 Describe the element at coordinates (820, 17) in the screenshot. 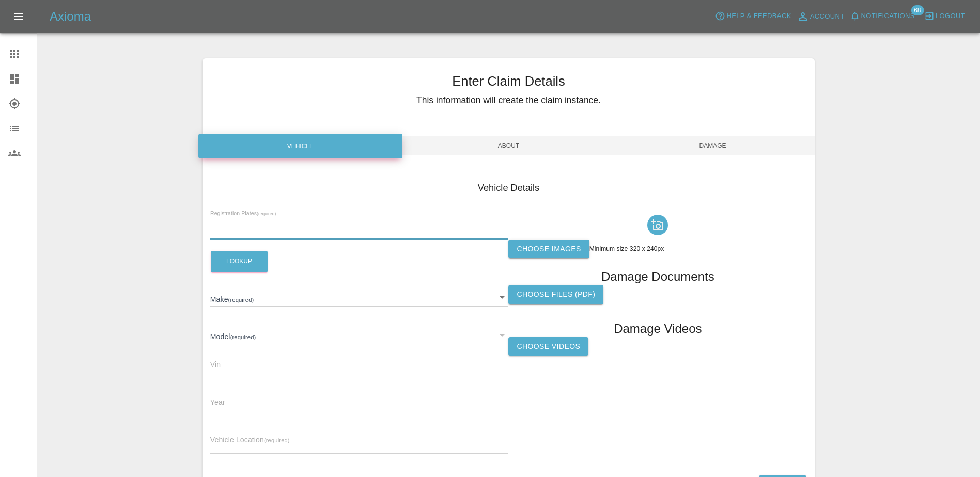

I see `a: Account` at that location.